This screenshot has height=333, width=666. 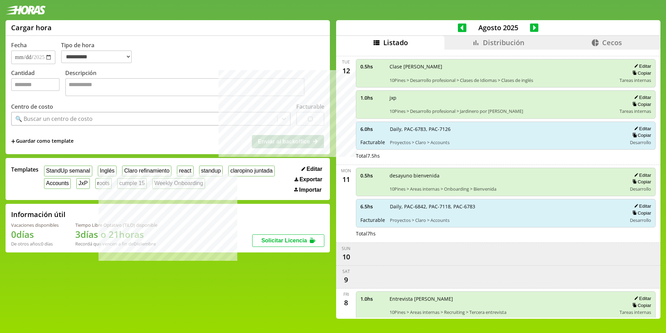 What do you see at coordinates (185, 87) in the screenshot?
I see `textarea: Descripción` at bounding box center [185, 87].